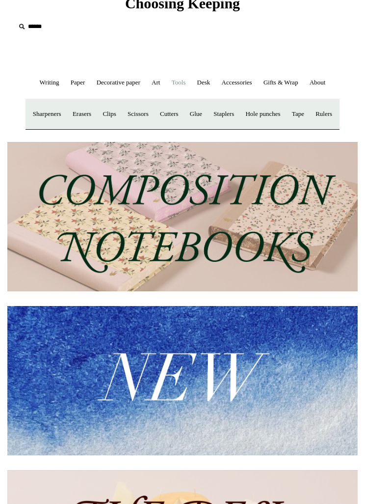 Image resolution: width=365 pixels, height=504 pixels. What do you see at coordinates (179, 82) in the screenshot?
I see `a: Tools` at bounding box center [179, 82].